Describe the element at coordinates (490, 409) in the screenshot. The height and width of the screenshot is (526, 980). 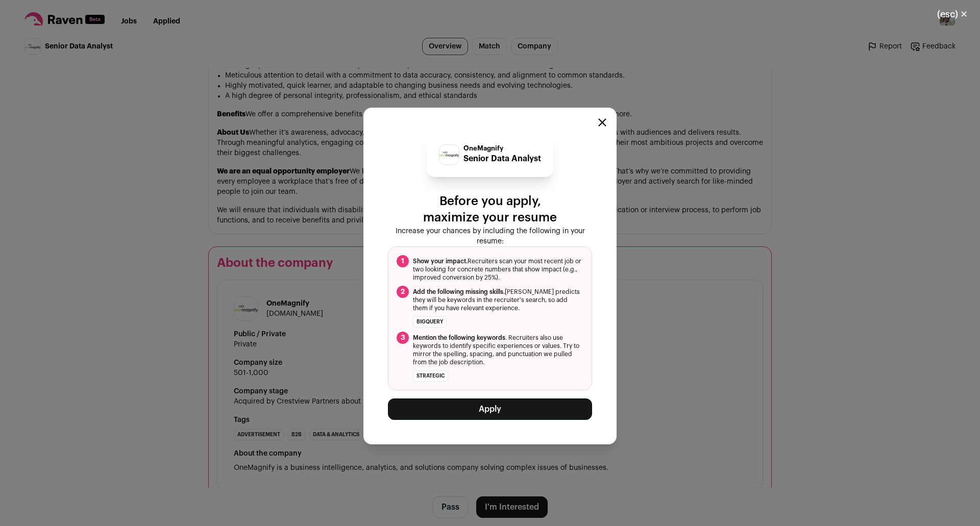
I see `button: Apply` at that location.